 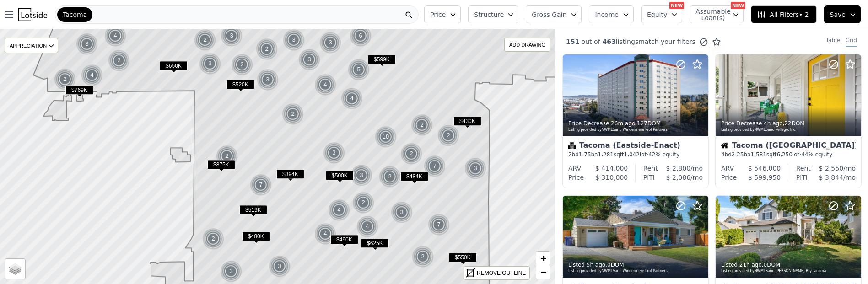 What do you see at coordinates (240, 84) in the screenshot?
I see `span: $520K` at bounding box center [240, 84].